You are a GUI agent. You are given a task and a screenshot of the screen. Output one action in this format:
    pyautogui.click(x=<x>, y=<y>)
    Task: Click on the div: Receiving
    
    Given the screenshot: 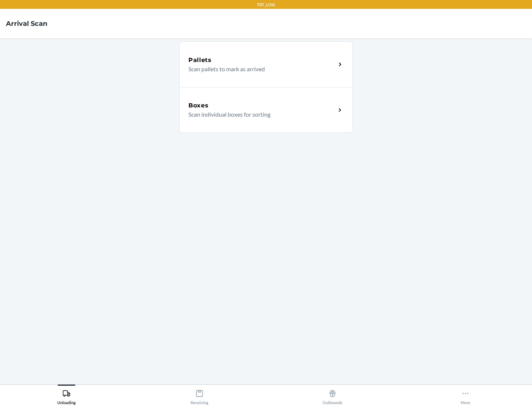 What is the action you would take?
    pyautogui.click(x=200, y=396)
    